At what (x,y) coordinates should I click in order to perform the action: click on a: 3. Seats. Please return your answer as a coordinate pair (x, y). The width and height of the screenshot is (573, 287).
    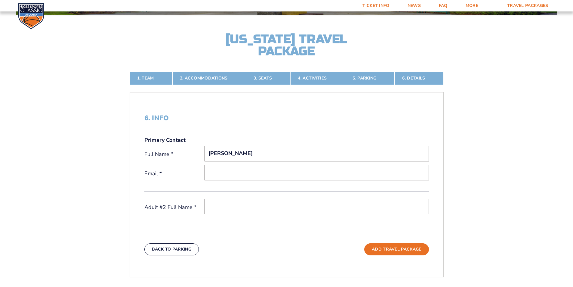
    Looking at the image, I should click on (268, 78).